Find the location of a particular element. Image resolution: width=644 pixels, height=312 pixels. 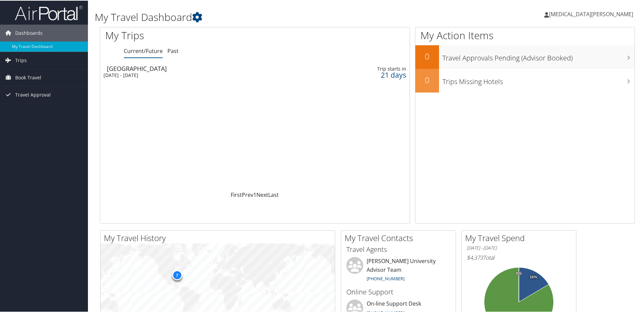

a: 0Travel Approvals Pending (Advisor Booked) is located at coordinates (525, 57).